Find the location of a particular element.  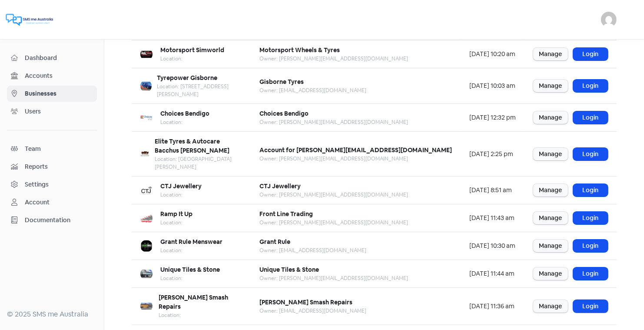

span: Users is located at coordinates (59, 111).